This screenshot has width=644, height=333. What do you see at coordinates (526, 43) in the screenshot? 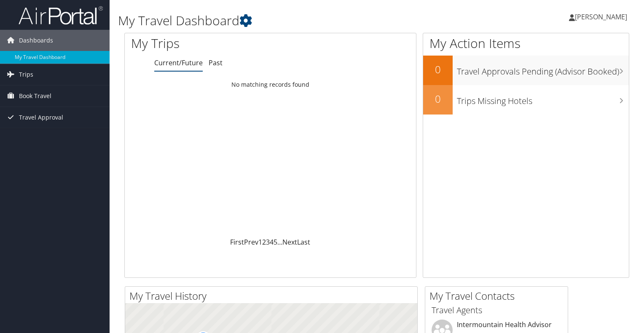
I see `h1: My Action Items` at bounding box center [526, 43].